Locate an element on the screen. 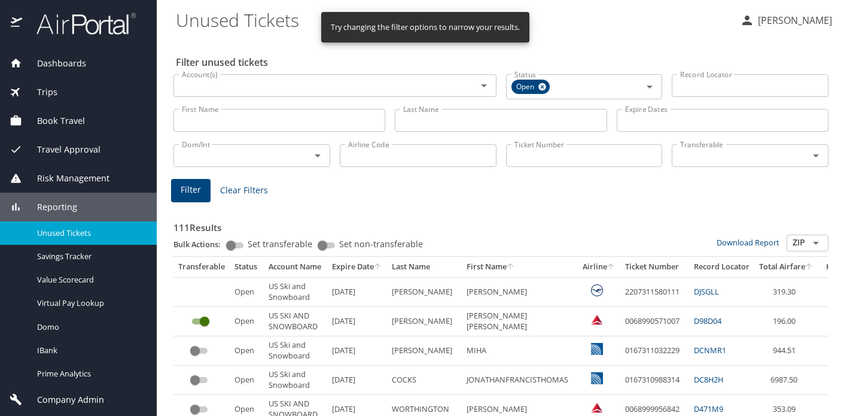  td: US SKI AND SNOWBOARD is located at coordinates (296, 321).